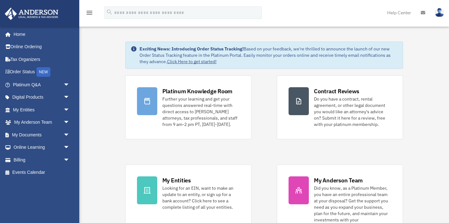 The height and width of the screenshot is (223, 449). I want to click on a: Platinum Knowledge Room Further your learning and get your questions answered real-time with dire..., so click(189, 107).